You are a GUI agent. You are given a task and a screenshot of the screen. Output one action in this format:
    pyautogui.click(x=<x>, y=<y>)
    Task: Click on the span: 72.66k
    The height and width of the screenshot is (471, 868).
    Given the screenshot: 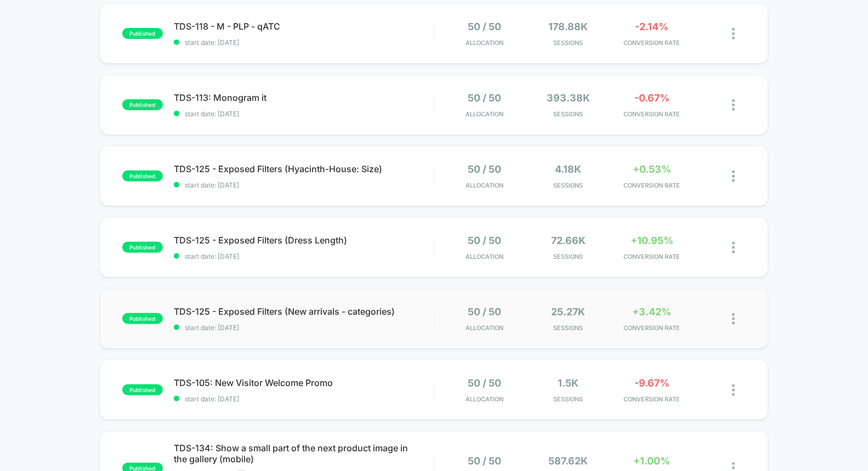 What is the action you would take?
    pyautogui.click(x=568, y=240)
    